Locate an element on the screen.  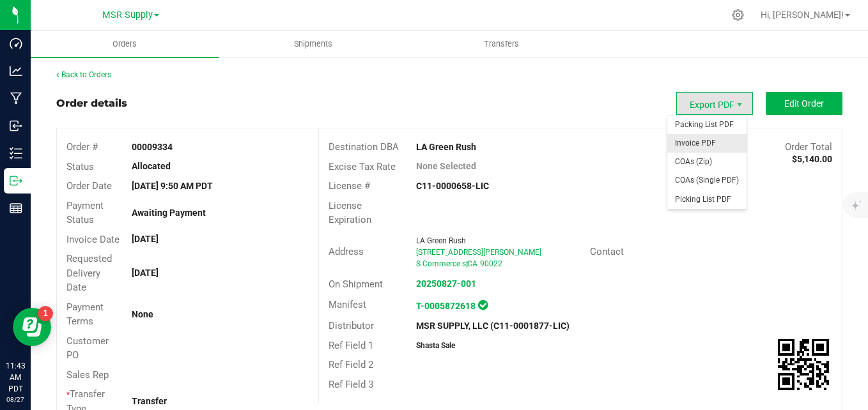
span: Manifest is located at coordinates (347, 304).